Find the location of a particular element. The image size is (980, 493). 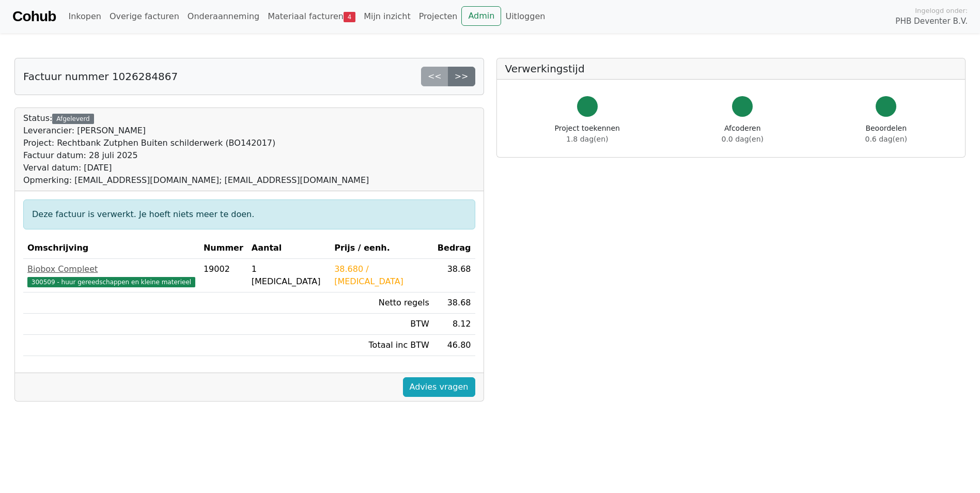

div: Biobox Compleet is located at coordinates (111, 269).